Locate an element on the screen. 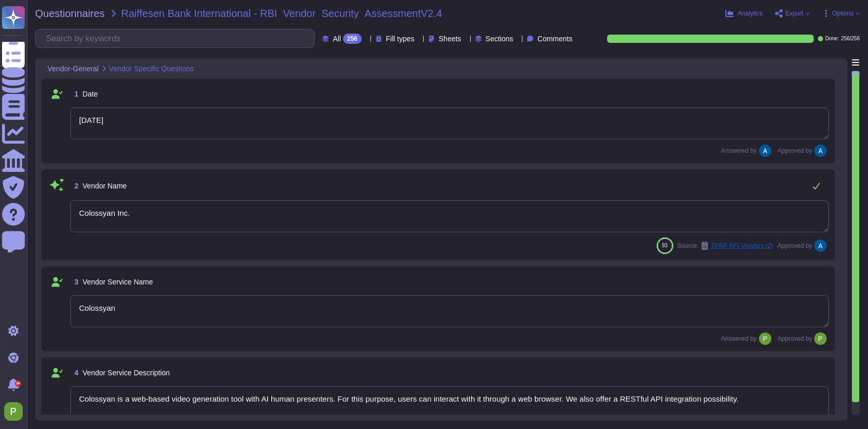  span: Done: is located at coordinates (832, 39).